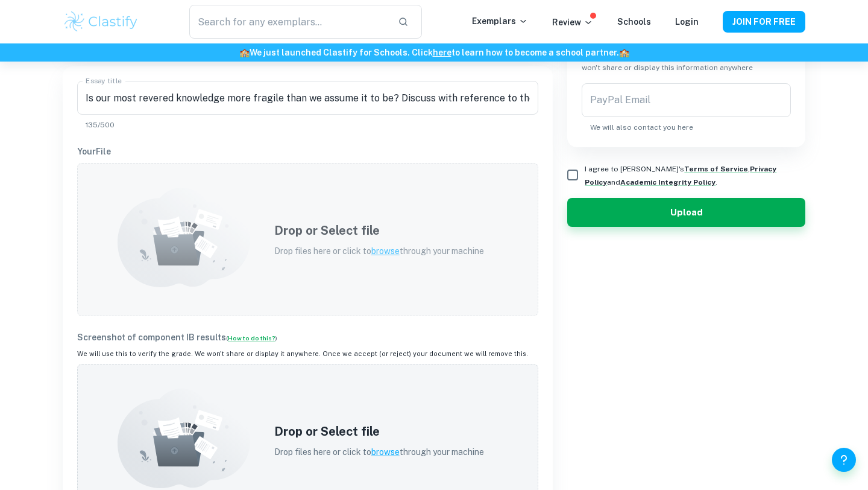 This screenshot has width=868, height=490. Describe the element at coordinates (686, 62) in the screenshot. I see `h6: This will only be used by us to make your payment - we won't share or display this information an...` at that location.